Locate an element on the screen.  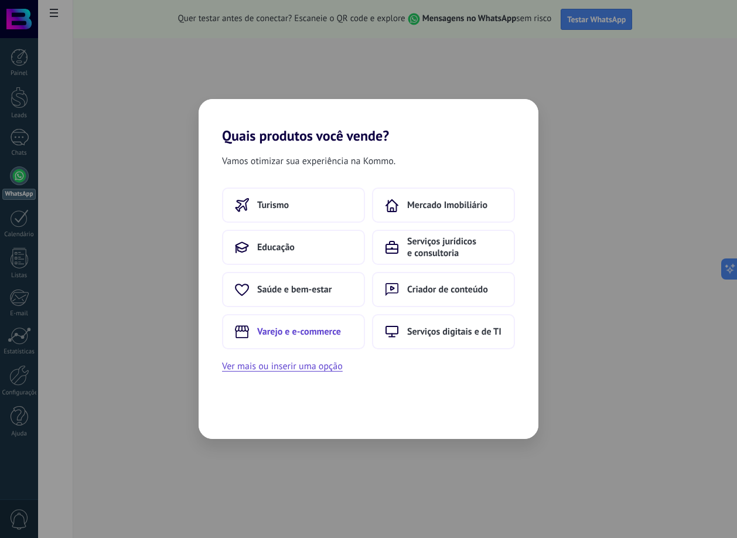
span: Criador de conteúdo is located at coordinates (447, 289).